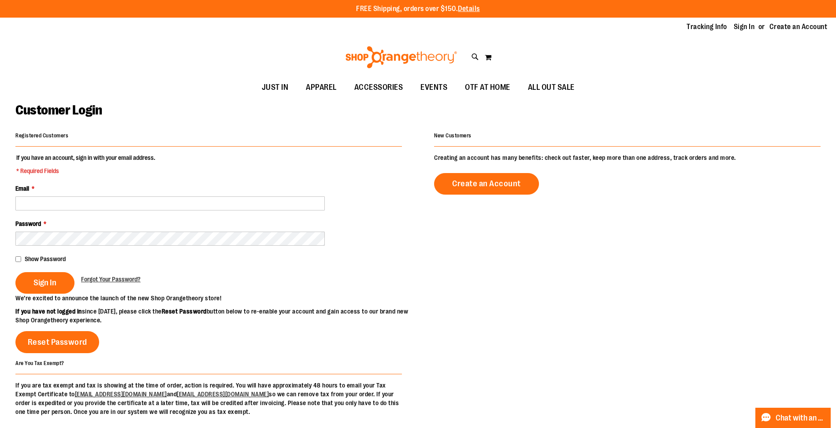 Image resolution: width=836 pixels, height=428 pixels. What do you see at coordinates (45, 259) in the screenshot?
I see `span: Show Password` at bounding box center [45, 259].